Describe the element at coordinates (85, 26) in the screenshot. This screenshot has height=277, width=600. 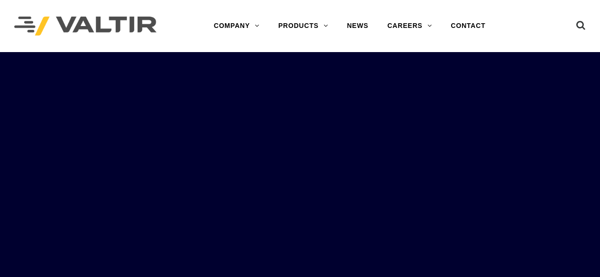
I see `img: Valtir` at that location.